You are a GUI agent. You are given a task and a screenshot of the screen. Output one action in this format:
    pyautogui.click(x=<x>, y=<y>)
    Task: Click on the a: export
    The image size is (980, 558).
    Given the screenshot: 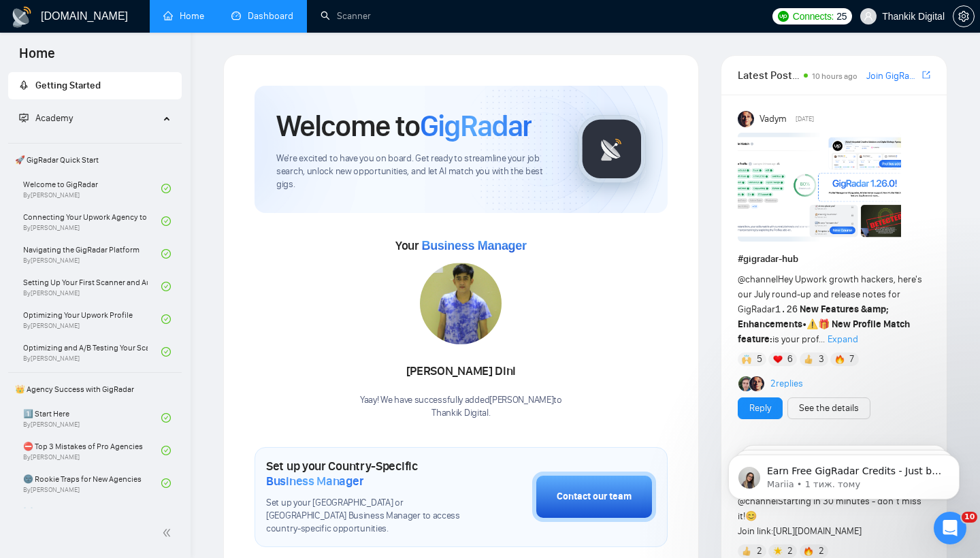 What is the action you would take?
    pyautogui.click(x=926, y=74)
    